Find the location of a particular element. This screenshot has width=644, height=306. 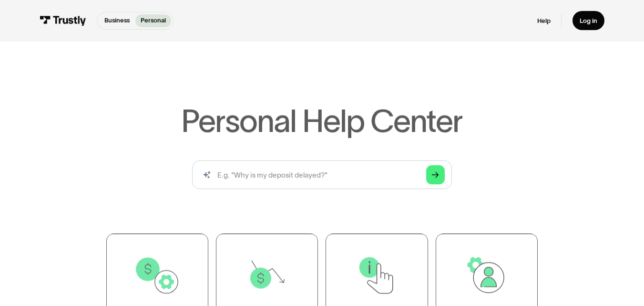

p: Personal is located at coordinates (153, 20).